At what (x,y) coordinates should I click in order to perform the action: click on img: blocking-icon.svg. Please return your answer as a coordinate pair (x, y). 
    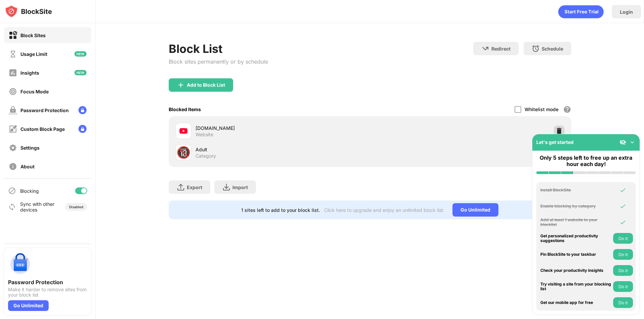
    Looking at the image, I should click on (12, 191).